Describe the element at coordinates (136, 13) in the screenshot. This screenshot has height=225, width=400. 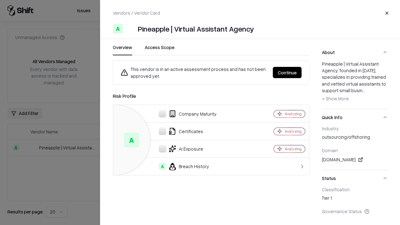
I see `p: Vendors / Vendor Card` at that location.